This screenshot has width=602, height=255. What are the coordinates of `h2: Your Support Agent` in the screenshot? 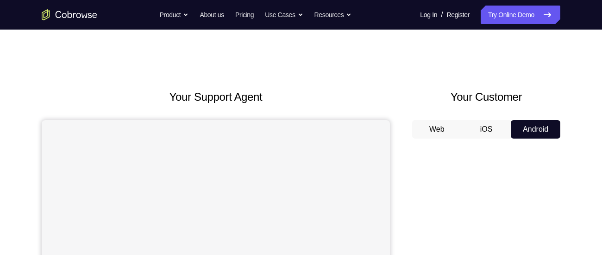 It's located at (216, 97).